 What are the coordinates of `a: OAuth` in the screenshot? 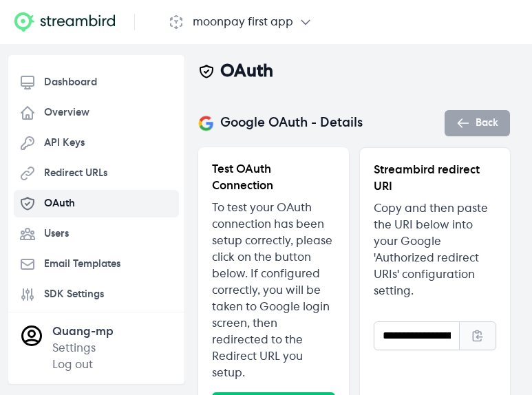 It's located at (97, 204).